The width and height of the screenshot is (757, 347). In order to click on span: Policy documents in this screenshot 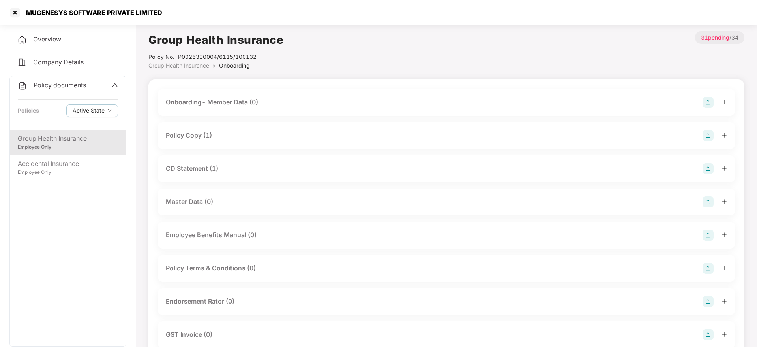, I will do `click(60, 85)`.